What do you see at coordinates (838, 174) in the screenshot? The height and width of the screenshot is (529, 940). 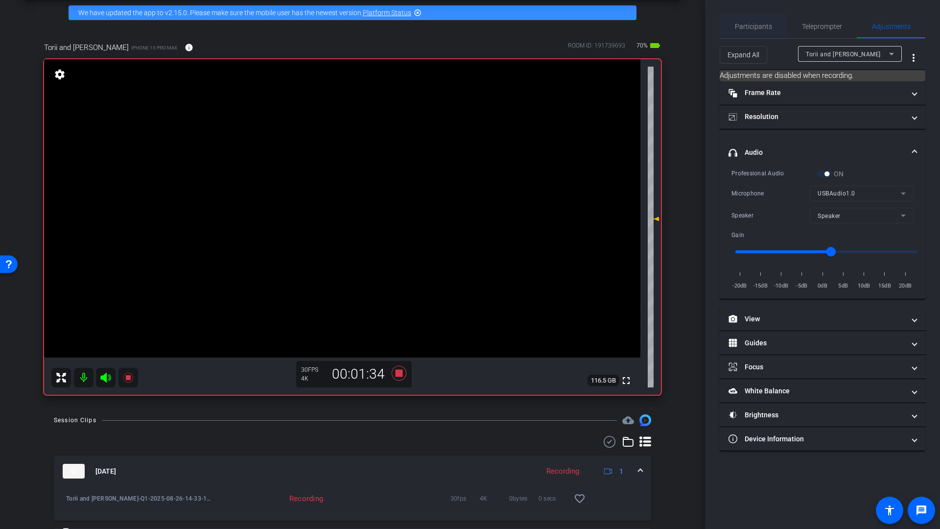 I see `label: ON` at bounding box center [838, 174].